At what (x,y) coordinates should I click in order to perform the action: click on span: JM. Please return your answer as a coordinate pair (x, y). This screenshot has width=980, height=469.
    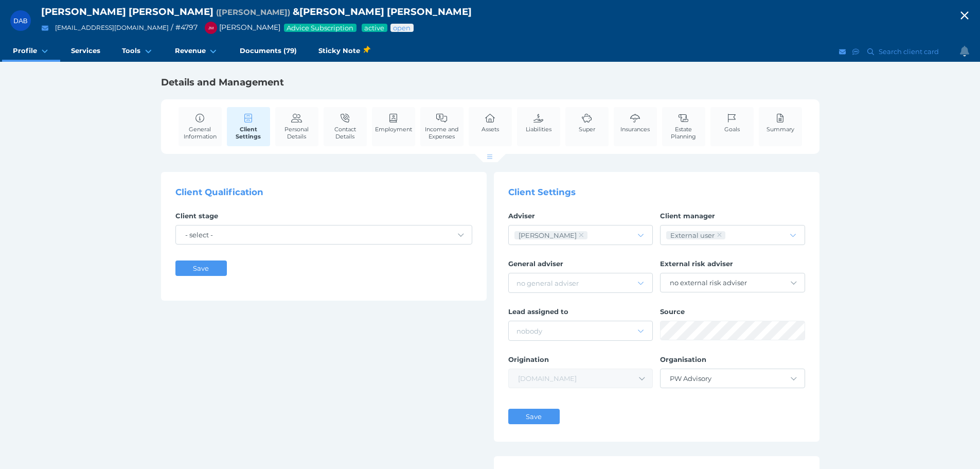
    Looking at the image, I should click on (211, 28).